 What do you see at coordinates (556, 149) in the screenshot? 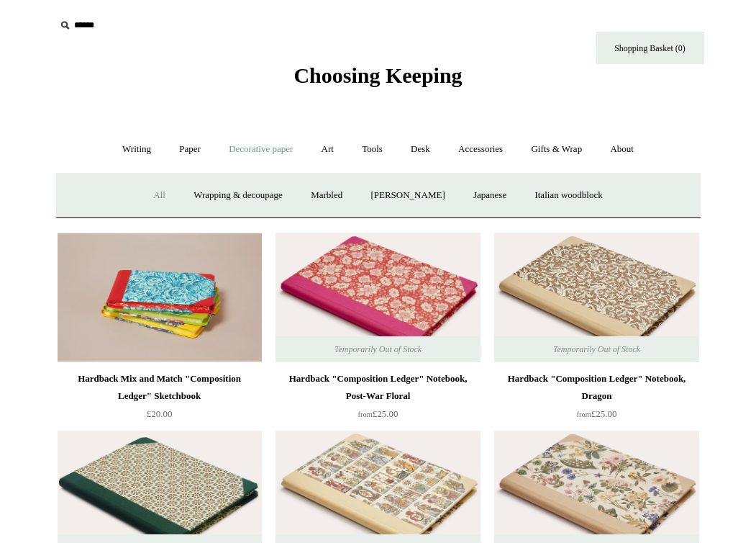
I see `a: Gifts & Wrap` at bounding box center [556, 149].